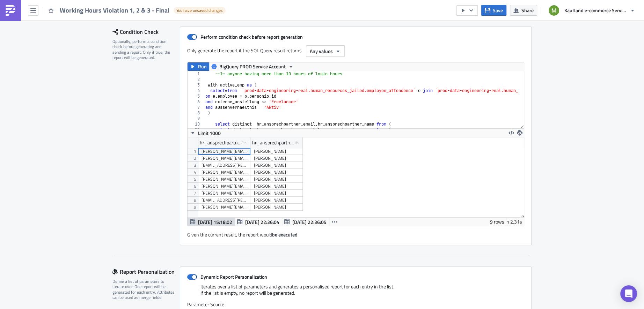 Image resolution: width=644 pixels, height=309 pixels. I want to click on div: 9, so click(196, 119).